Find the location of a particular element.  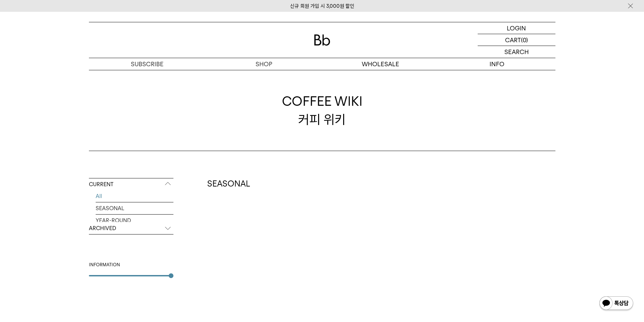

h2: SEASONAL is located at coordinates (381, 184).